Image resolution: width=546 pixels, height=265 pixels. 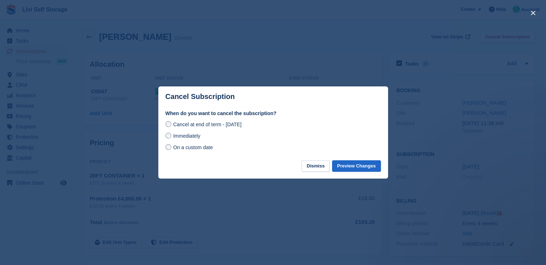 I want to click on label: When do you want to cancel the subscription?, so click(x=273, y=114).